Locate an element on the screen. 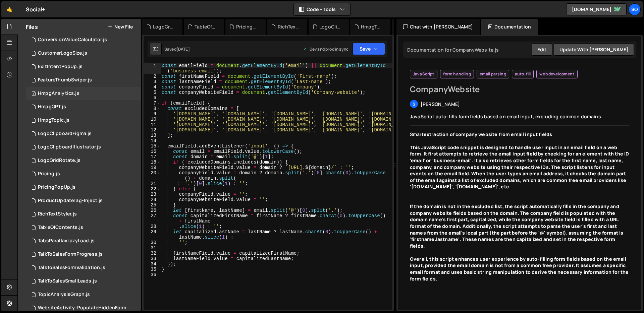 The width and height of the screenshot is (644, 313). div: 31 is located at coordinates (152, 248).